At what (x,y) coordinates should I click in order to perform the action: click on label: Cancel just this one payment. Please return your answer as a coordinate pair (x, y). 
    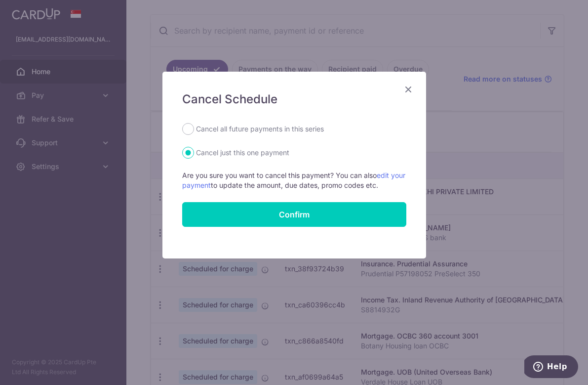
    Looking at the image, I should click on (242, 153).